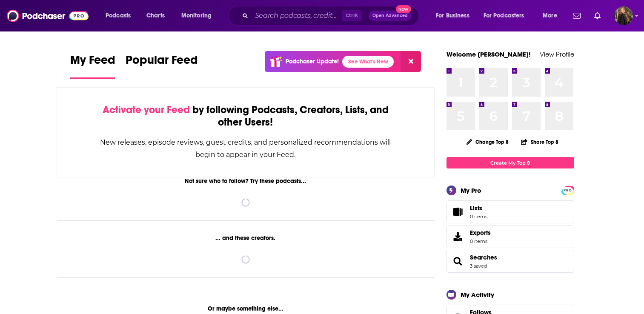  I want to click on button: Share Top 8, so click(540, 142).